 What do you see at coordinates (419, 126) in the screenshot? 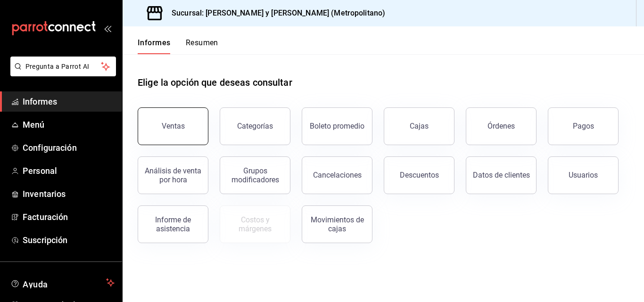
I see `font: Cajas` at bounding box center [419, 126].